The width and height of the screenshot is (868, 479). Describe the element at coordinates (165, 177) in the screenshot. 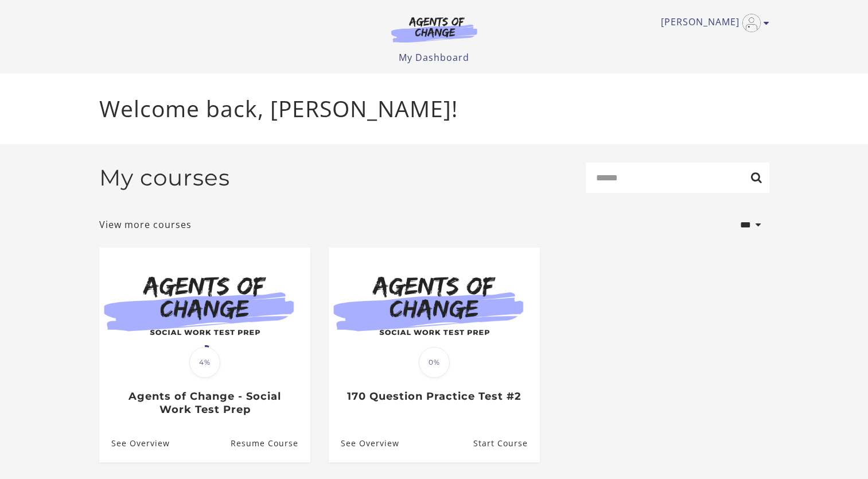

I see `h2: My courses` at that location.